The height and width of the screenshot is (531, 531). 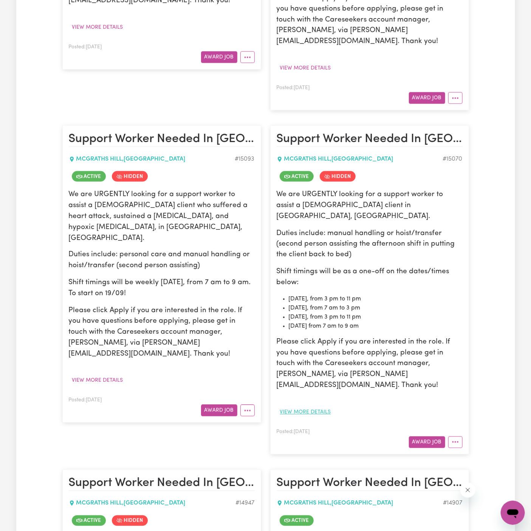 What do you see at coordinates (369, 278) in the screenshot?
I see `p: Shift timings will be as a one-off on the dates/times below:` at bounding box center [369, 278].